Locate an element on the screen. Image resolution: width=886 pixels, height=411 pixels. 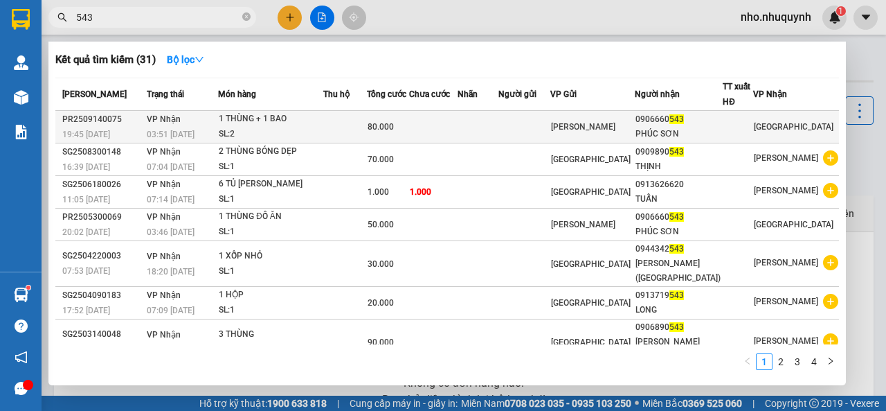
button: right is located at coordinates (831, 361).